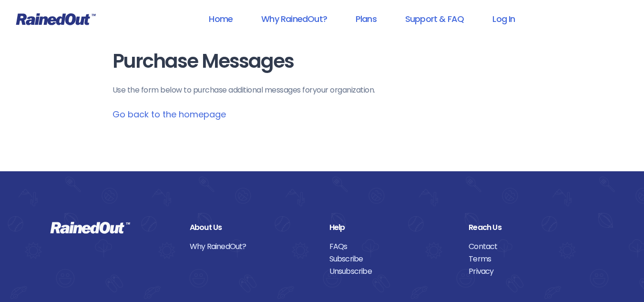 Image resolution: width=644 pixels, height=302 pixels. What do you see at coordinates (221, 19) in the screenshot?
I see `a: Home` at bounding box center [221, 19].